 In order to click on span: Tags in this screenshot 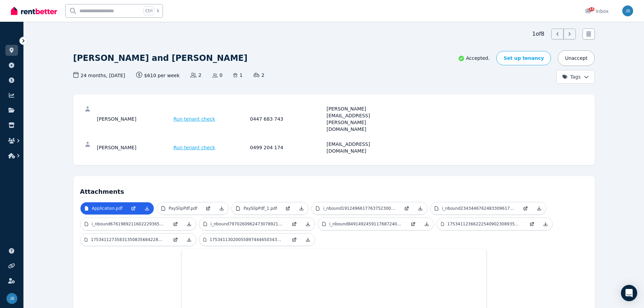, I will do `click(572, 77)`.